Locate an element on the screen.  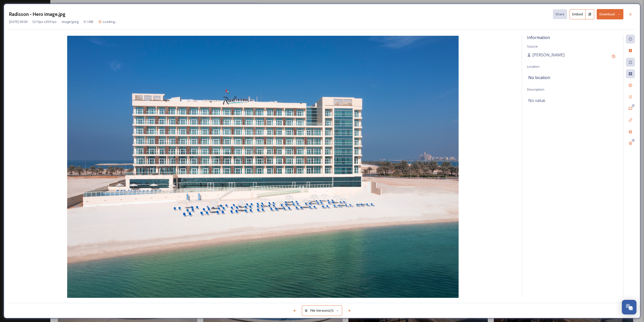
h3: Radisson - Hero image.jpg is located at coordinates (37, 14).